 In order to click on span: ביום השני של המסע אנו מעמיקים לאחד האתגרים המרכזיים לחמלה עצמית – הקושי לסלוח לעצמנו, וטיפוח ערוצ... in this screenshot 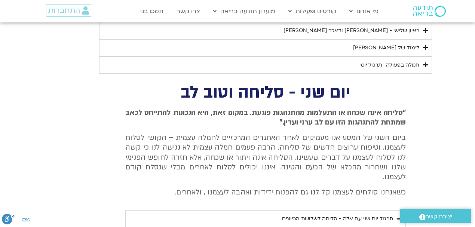, I will do `click(265, 157)`.